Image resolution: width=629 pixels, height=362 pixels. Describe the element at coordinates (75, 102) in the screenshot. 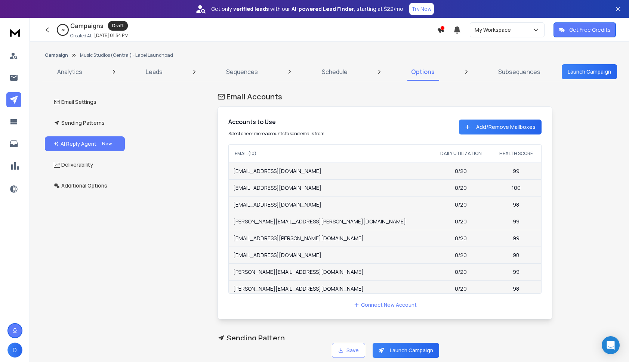

I see `p: Email Settings` at that location.